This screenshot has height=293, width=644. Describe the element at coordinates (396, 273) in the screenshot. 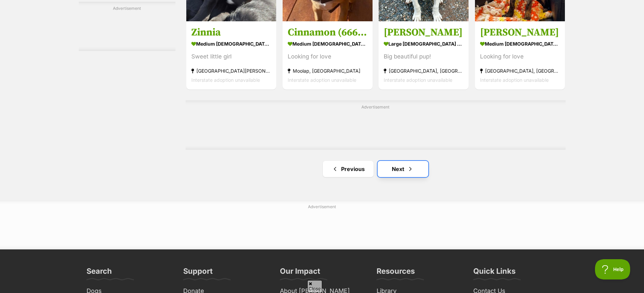

I see `h3: Resources` at that location.